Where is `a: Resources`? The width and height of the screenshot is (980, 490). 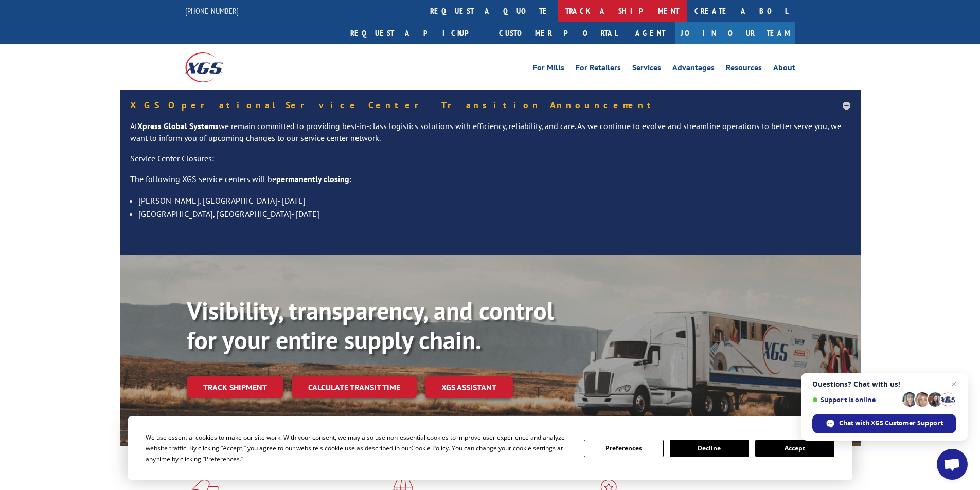
a: Resources is located at coordinates (744, 70).